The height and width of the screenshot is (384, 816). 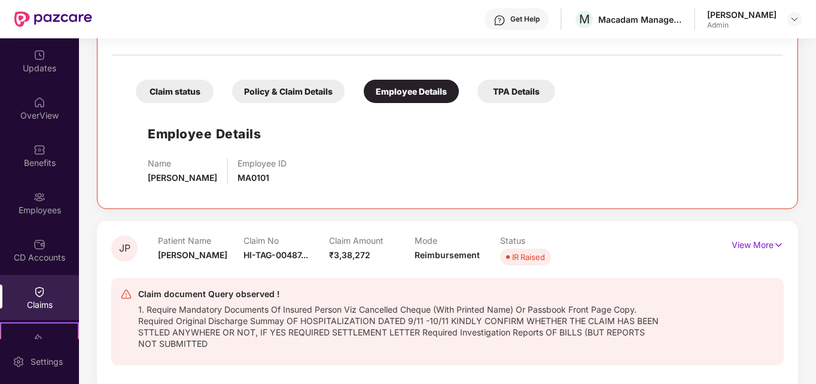 What do you see at coordinates (40, 197) in the screenshot?
I see `img: svg+xml;base64,PHN2ZyBpZD0iRW1wbG95ZWVzIiB4bWxucz0iaHR0cDovL3d3dy53My5vcmcvMjAwMC9zdmciIHdpZHRoPS...` at bounding box center [40, 197].